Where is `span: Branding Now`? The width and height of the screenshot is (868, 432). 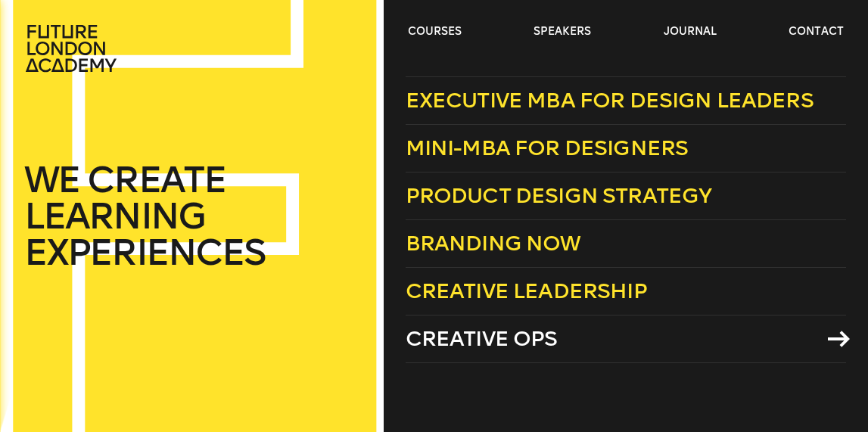 span: Branding Now is located at coordinates (493, 243).